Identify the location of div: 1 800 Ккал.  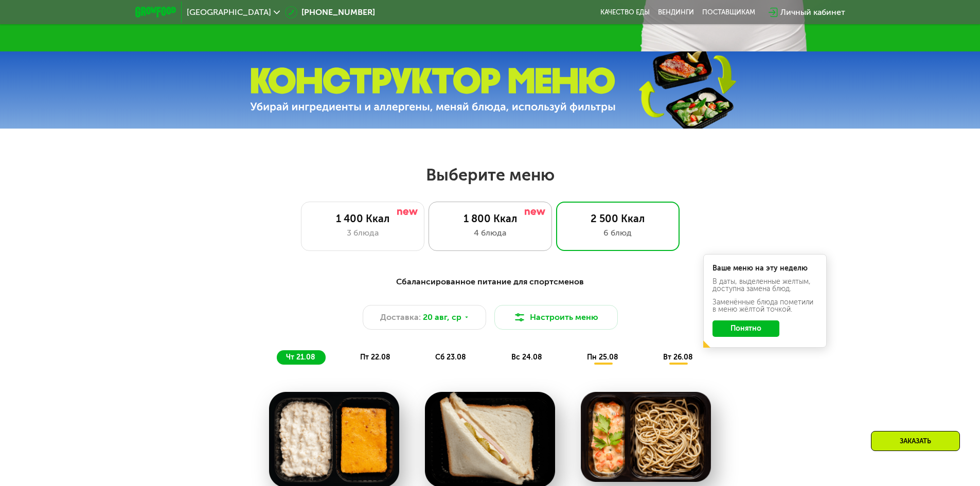
(490, 219).